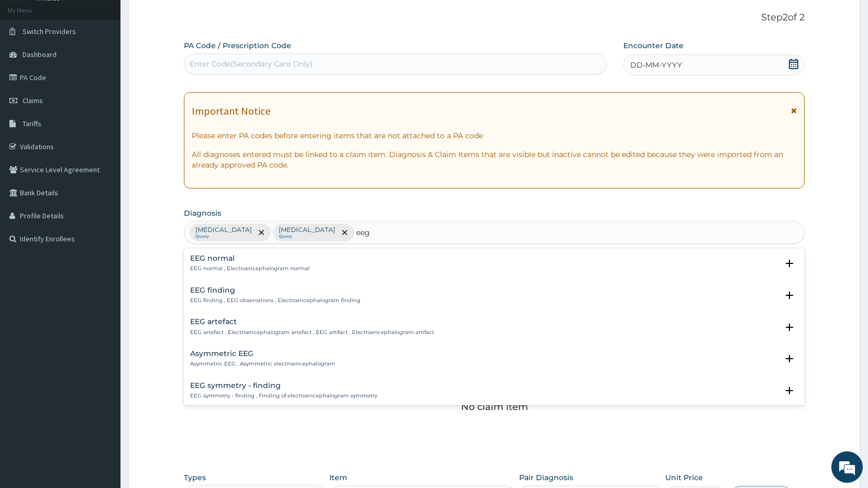 This screenshot has width=868, height=488. What do you see at coordinates (250, 269) in the screenshot?
I see `p: EEG normal , Electroencephalogram normal` at bounding box center [250, 269].